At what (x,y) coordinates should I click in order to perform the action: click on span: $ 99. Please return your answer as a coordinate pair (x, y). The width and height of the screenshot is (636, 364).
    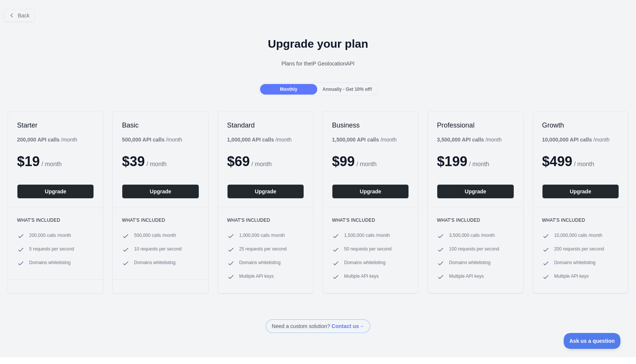
    Looking at the image, I should click on (344, 161).